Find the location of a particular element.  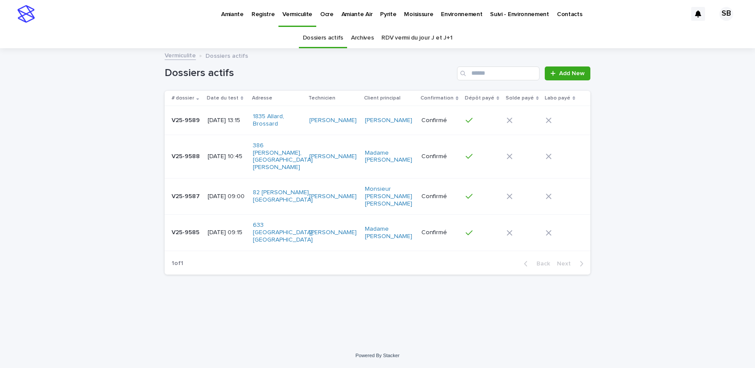

a: Add New is located at coordinates (568, 73).